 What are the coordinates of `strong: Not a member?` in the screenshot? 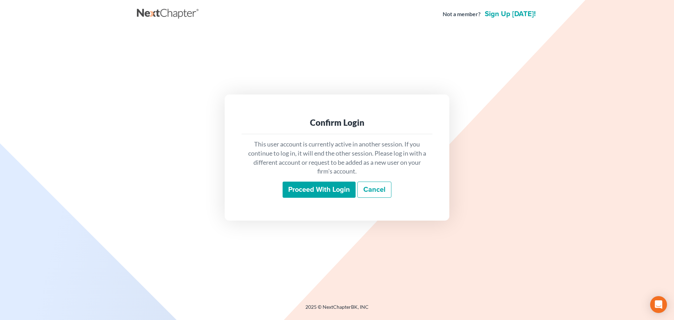 It's located at (462, 14).